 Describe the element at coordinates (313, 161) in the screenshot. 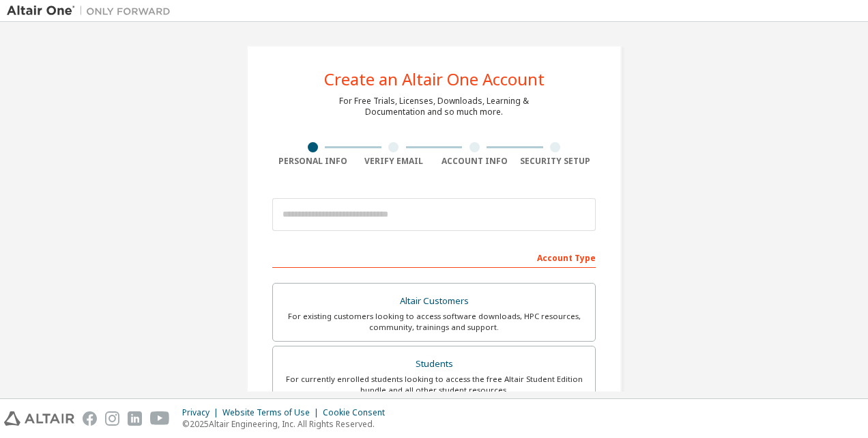

I see `div: Personal Info` at that location.